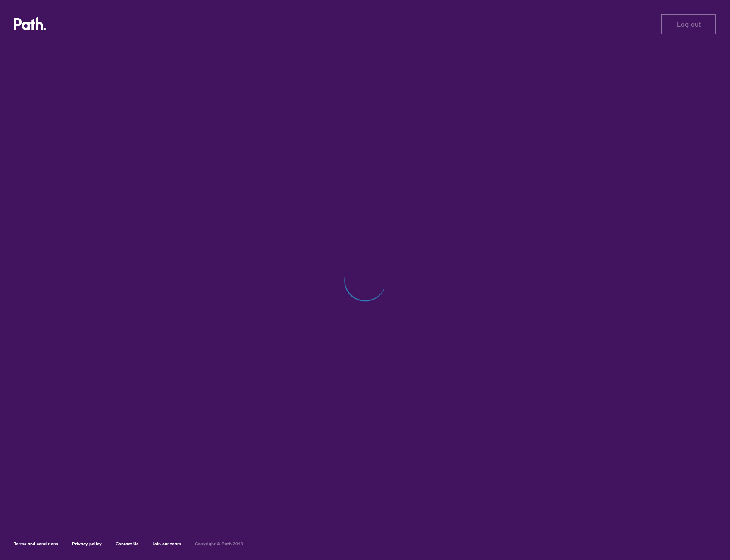 Image resolution: width=730 pixels, height=560 pixels. Describe the element at coordinates (36, 544) in the screenshot. I see `a: Terms and conditions` at that location.